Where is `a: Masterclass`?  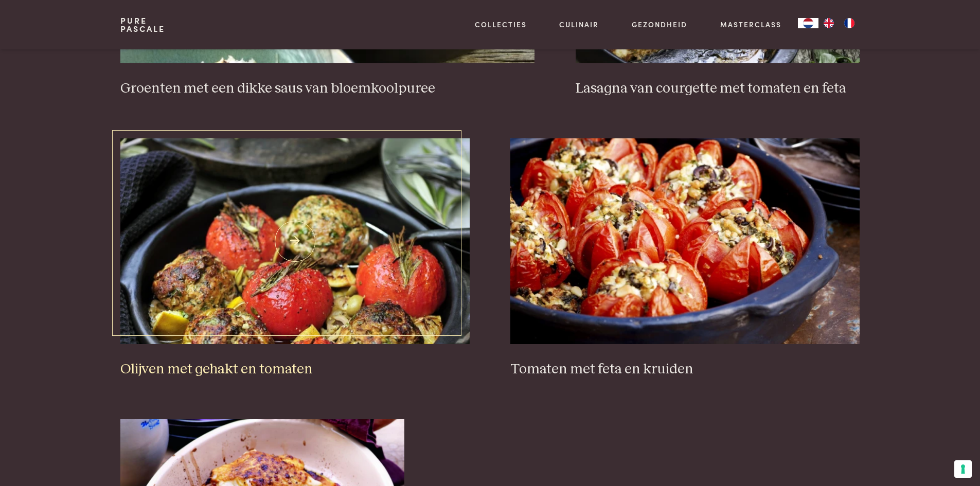 a: Masterclass is located at coordinates (751, 24).